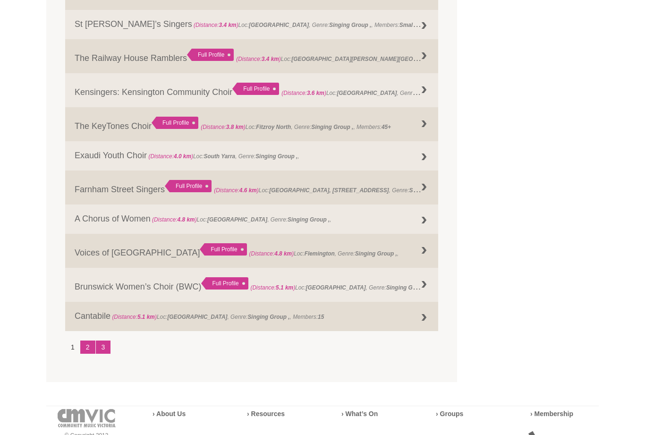 The width and height of the screenshot is (645, 435). I want to click on strong: › About Us, so click(169, 414).